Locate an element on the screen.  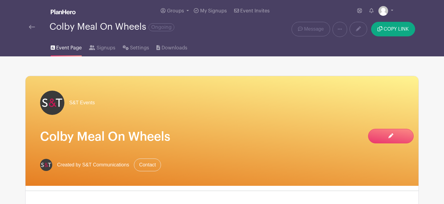
a: Signups is located at coordinates (102, 47).